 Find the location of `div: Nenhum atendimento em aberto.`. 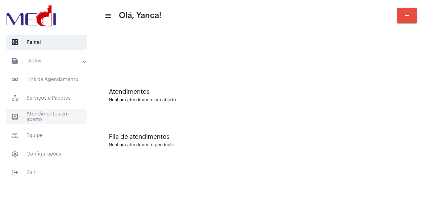

div: Nenhum atendimento em aberto. is located at coordinates (259, 100).